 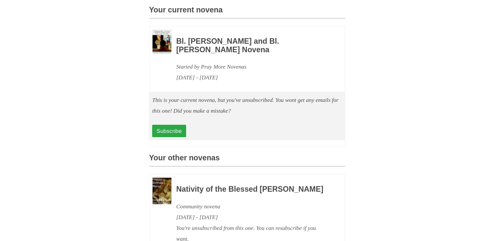 What do you see at coordinates (252, 67) in the screenshot?
I see `div: Started by Pray More Novenas` at bounding box center [252, 67].